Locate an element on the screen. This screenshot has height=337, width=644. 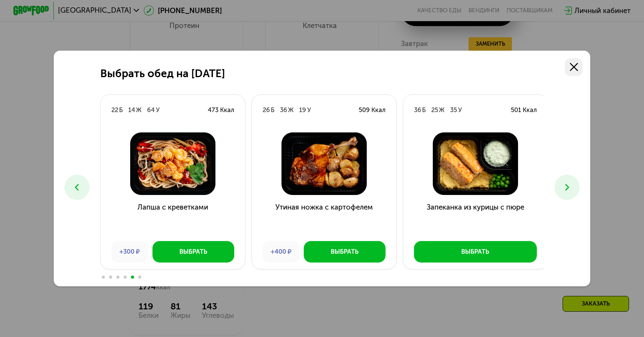
div: 501 Ккал is located at coordinates (523, 109).